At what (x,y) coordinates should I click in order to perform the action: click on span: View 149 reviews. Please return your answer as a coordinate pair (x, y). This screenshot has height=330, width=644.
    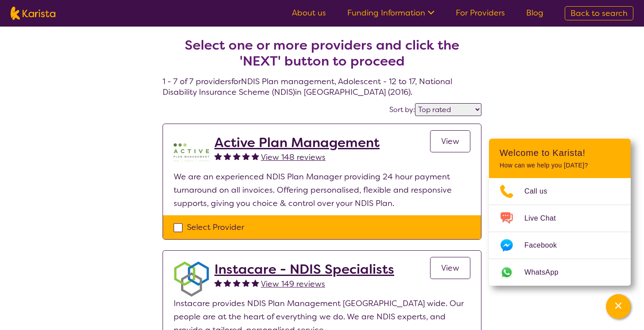
    Looking at the image, I should click on (293, 284).